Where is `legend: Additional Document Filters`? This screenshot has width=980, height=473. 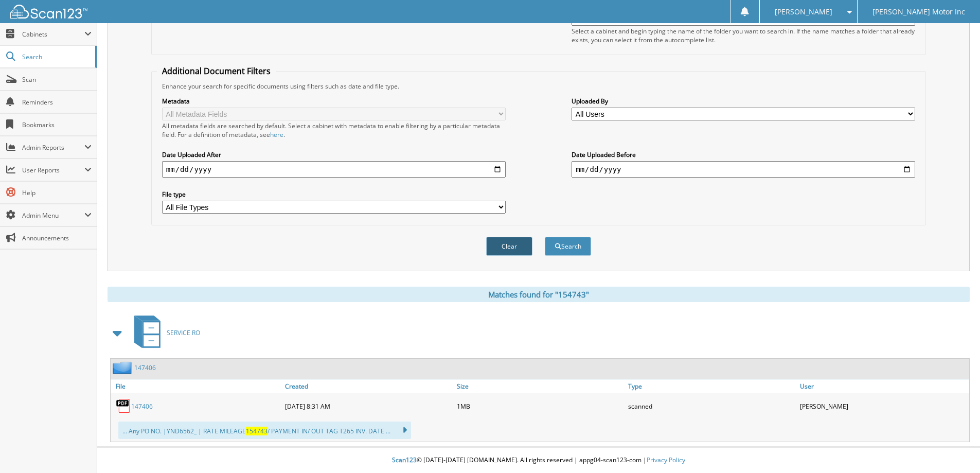 legend: Additional Document Filters is located at coordinates (216, 71).